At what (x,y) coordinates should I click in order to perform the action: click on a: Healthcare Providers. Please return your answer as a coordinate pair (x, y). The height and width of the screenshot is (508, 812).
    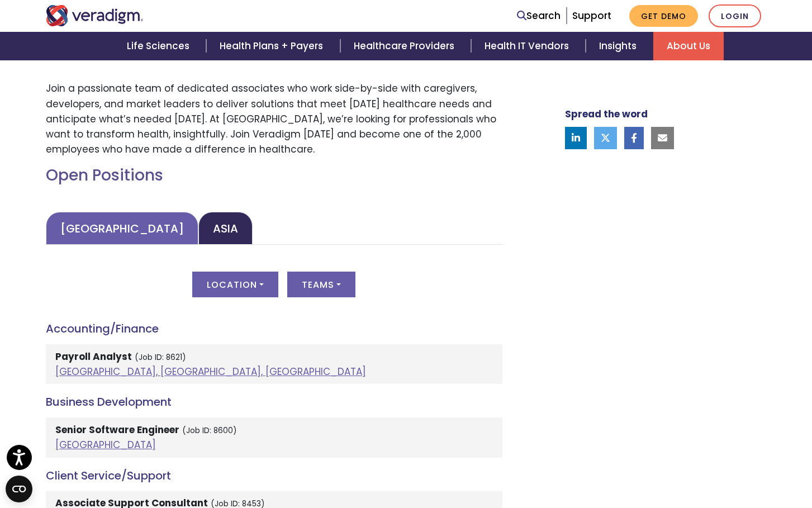
    Looking at the image, I should click on (406, 46).